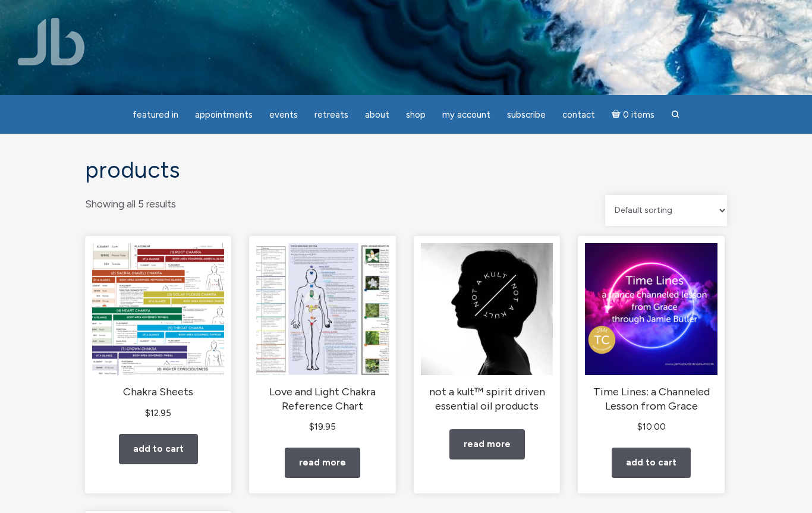 The image size is (812, 513). What do you see at coordinates (526, 115) in the screenshot?
I see `a: Subscribe` at bounding box center [526, 115].